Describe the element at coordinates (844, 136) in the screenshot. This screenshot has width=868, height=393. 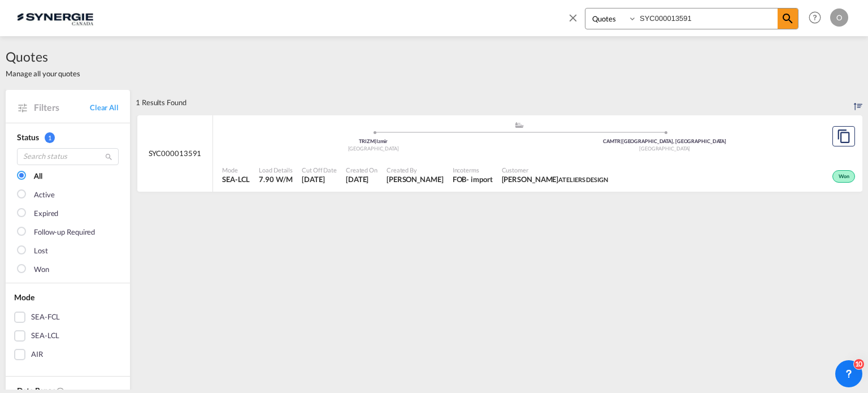
I see `md-icon: assets/icons/custom/copyQuote.svg` at that location.